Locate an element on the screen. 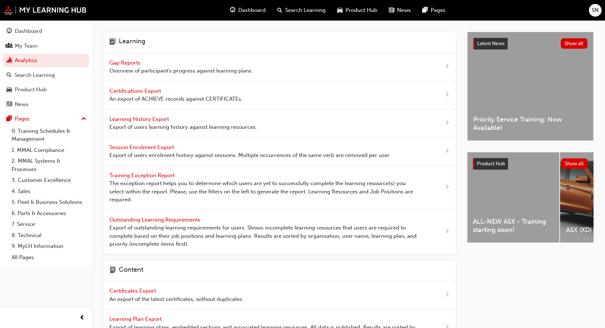  a: ALL-NEW ASX - Training starting soon! is located at coordinates (513, 197).